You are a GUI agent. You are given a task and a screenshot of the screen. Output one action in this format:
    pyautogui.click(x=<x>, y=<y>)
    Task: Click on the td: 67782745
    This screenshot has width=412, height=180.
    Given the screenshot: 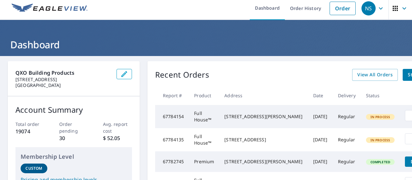 What is the action you would take?
    pyautogui.click(x=172, y=162)
    